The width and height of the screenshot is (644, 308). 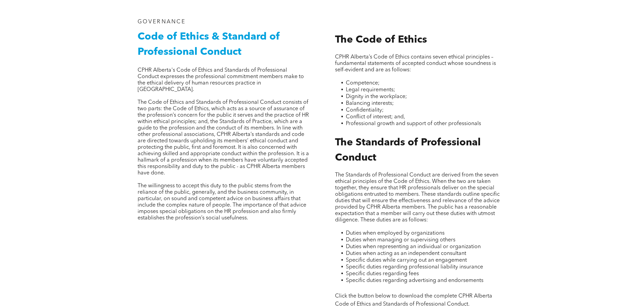 What do you see at coordinates (222, 202) in the screenshot?
I see `span: The willingness to accept this duty to the public stems from the reliance of the public, generall...` at bounding box center [222, 202].